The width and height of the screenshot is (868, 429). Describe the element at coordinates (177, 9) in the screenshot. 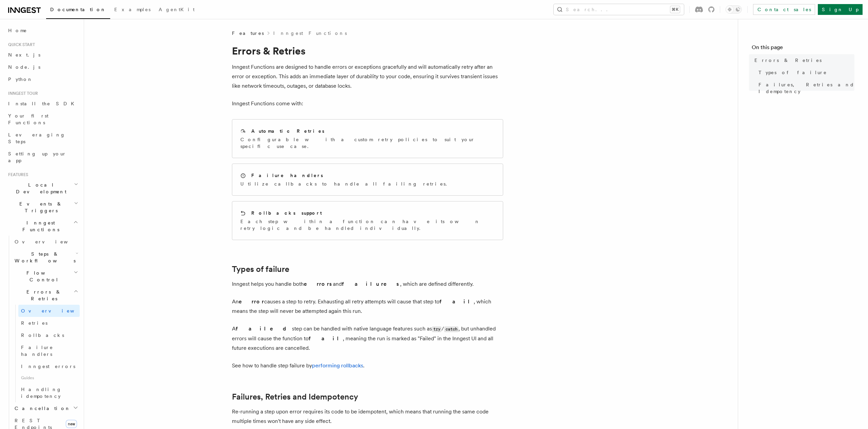

I see `span: AgentKit` at that location.